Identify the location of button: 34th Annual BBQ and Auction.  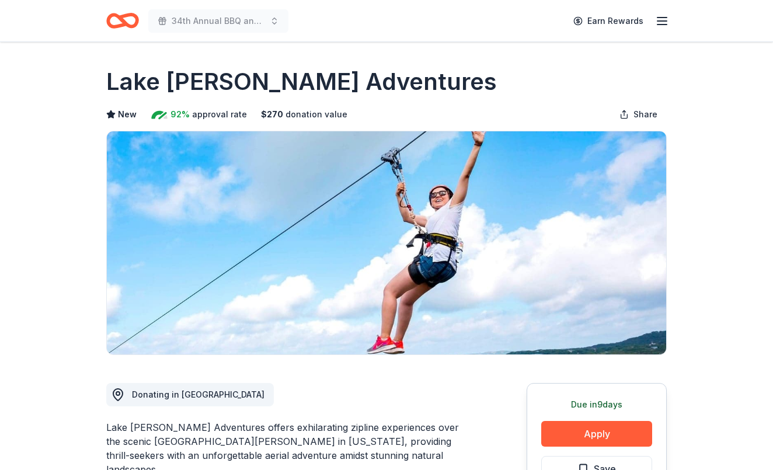
(218, 21).